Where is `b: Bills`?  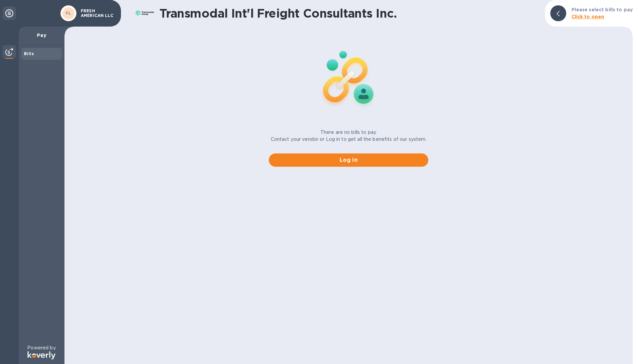 b: Bills is located at coordinates (29, 53).